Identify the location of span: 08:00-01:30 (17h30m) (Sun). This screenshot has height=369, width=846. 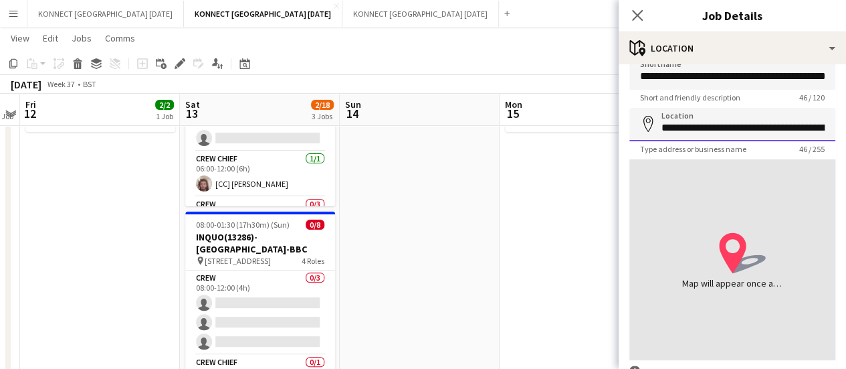
(243, 224).